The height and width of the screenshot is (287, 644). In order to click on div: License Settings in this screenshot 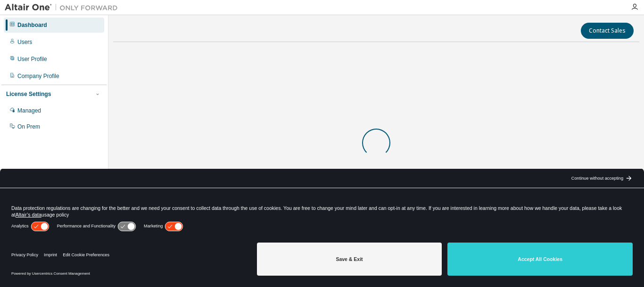, I will do `click(28, 94)`.